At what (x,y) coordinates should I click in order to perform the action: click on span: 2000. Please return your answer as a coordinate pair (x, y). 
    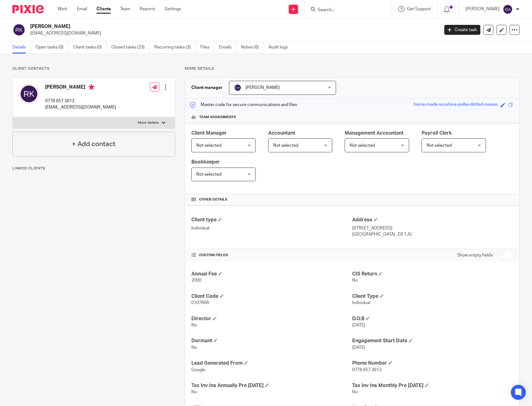
    Looking at the image, I should click on (197, 281).